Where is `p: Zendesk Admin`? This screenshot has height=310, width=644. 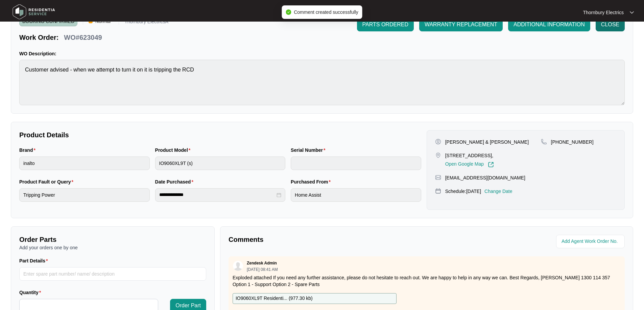 p: Zendesk Admin is located at coordinates (262, 263).